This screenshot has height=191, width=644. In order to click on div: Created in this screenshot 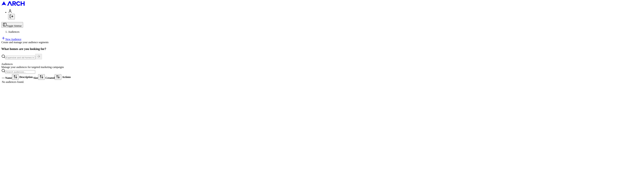, I will do `click(54, 77)`.